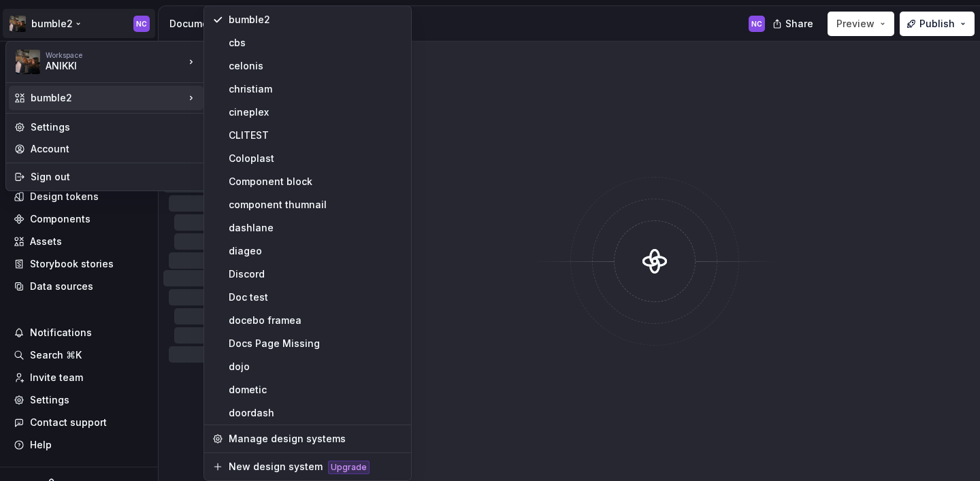 Image resolution: width=980 pixels, height=481 pixels. I want to click on div: diageo, so click(316, 250).